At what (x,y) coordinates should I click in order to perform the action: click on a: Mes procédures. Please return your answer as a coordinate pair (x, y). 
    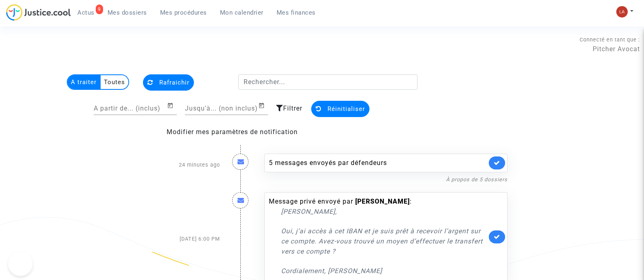
    Looking at the image, I should click on (183, 13).